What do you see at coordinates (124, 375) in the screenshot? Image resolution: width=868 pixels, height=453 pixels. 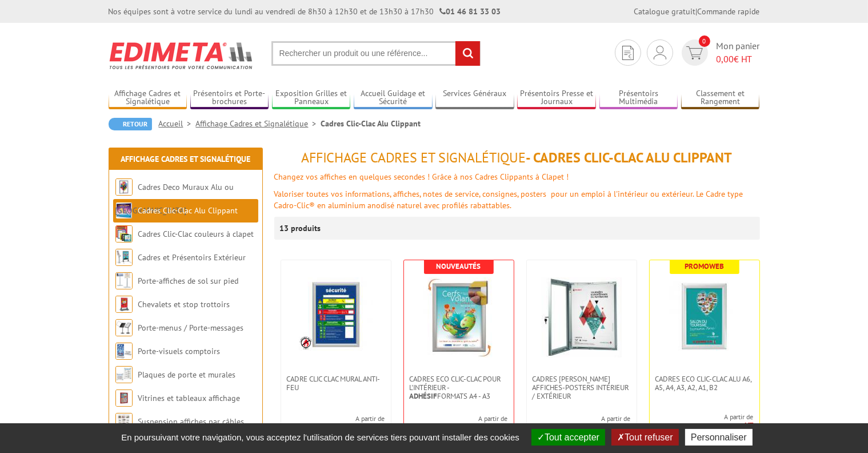 I see `img: Plaques de porte et murales` at bounding box center [124, 375].